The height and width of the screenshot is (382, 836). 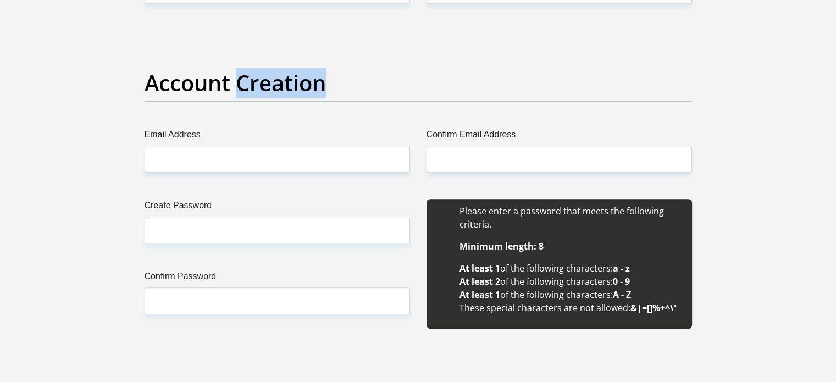 What do you see at coordinates (277, 159) in the screenshot?
I see `input: Email Address` at bounding box center [277, 159].